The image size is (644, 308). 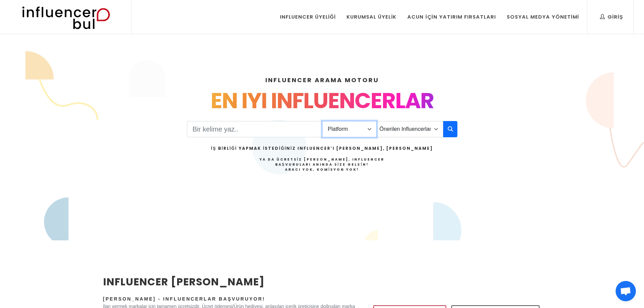 What do you see at coordinates (451, 17) in the screenshot?
I see `div: Acun İçin Yatırım Fırsatları` at bounding box center [451, 17].